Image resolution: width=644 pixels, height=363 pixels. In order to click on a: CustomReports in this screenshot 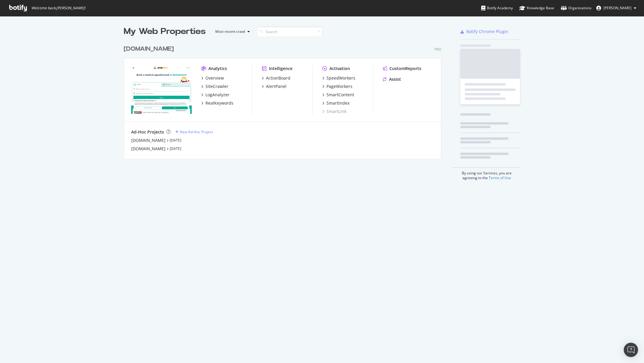, I will do `click(402, 69)`.